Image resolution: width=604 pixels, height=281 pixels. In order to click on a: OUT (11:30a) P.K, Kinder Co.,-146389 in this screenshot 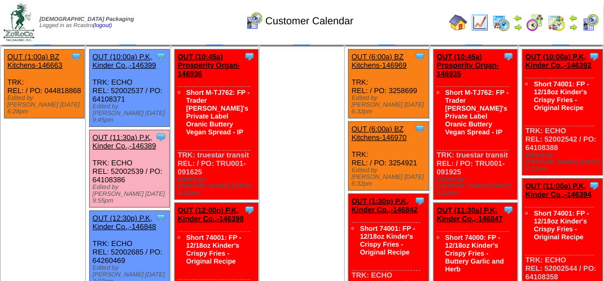, I will do `click(124, 142)`.